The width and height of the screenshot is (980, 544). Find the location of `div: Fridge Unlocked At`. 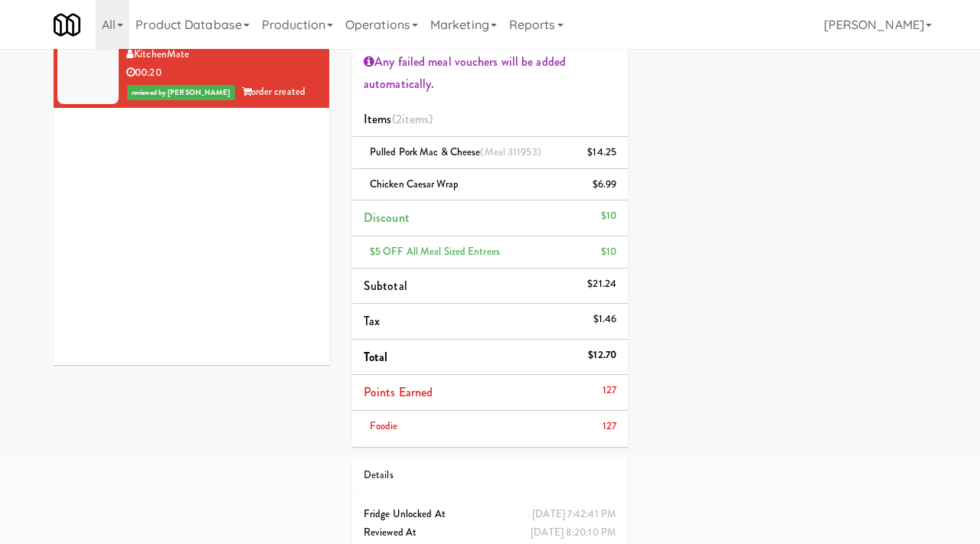

div: Fridge Unlocked At is located at coordinates (490, 514).